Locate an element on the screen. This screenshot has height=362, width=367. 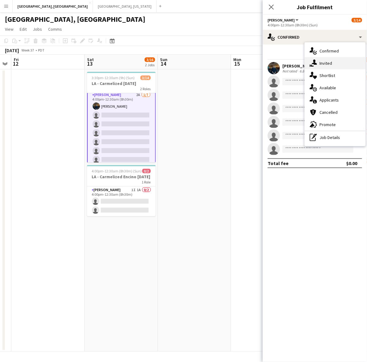
div: Cancelled is located at coordinates (335, 112).